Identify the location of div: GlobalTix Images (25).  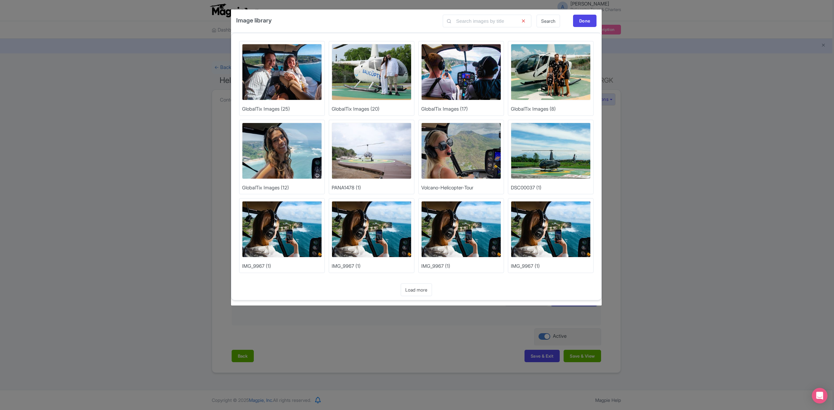
(266, 109).